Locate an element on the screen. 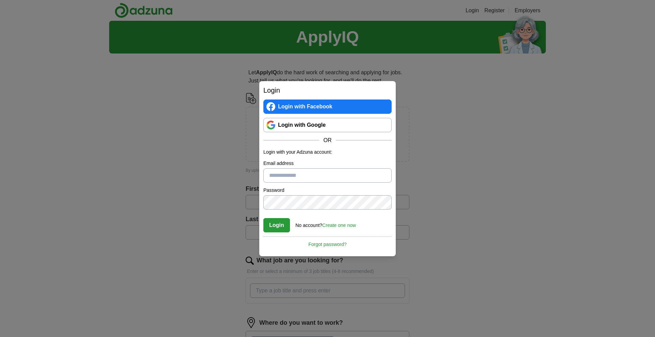  label: Email address is located at coordinates (327, 163).